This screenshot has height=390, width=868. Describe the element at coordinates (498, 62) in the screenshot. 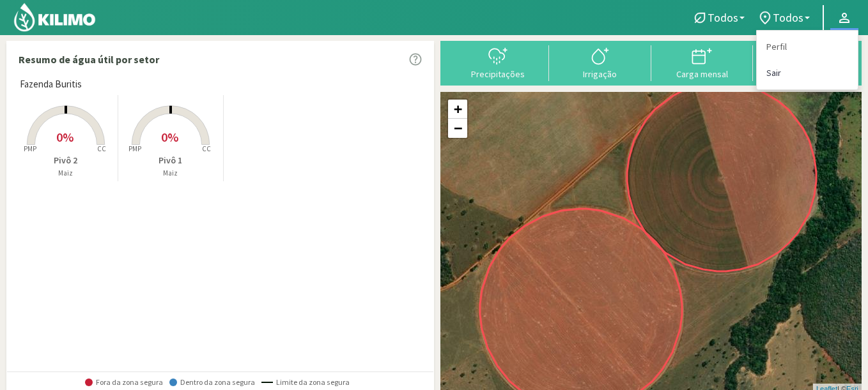

I see `button: Precipitações` at that location.